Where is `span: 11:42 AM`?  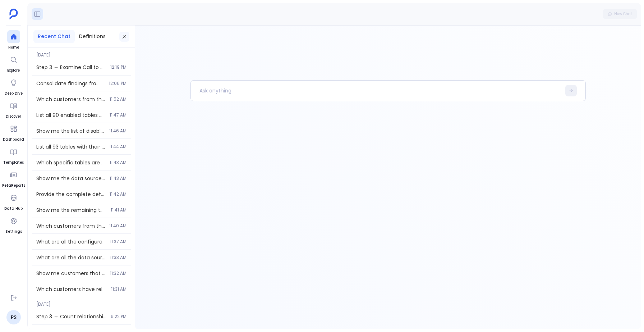 span: 11:42 AM is located at coordinates (118, 195).